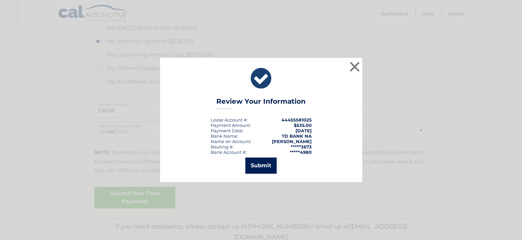 Image resolution: width=522 pixels, height=240 pixels. Describe the element at coordinates (228, 152) in the screenshot. I see `div: Bank Account #:` at that location.